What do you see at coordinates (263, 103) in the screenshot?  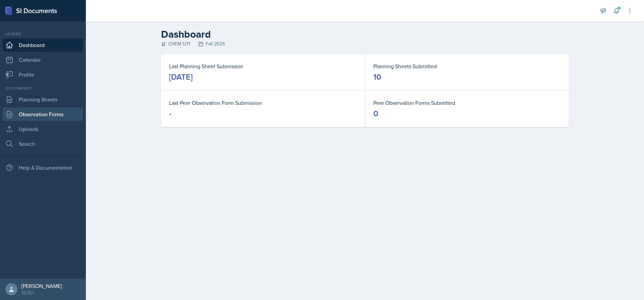 I see `dt: Last Peer Observation Form Submission` at bounding box center [263, 103].